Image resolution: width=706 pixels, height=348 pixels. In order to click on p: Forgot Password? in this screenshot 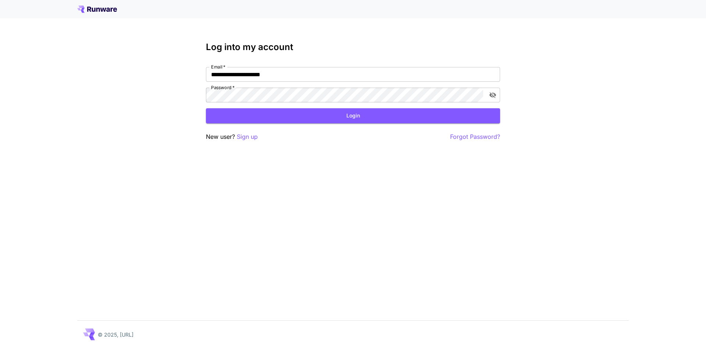, I will do `click(475, 136)`.